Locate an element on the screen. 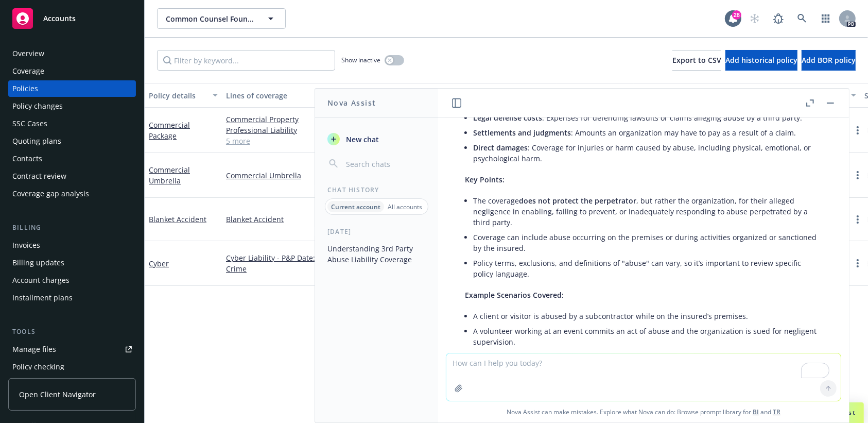 This screenshot has width=868, height=423. a: BI is located at coordinates (756, 412).